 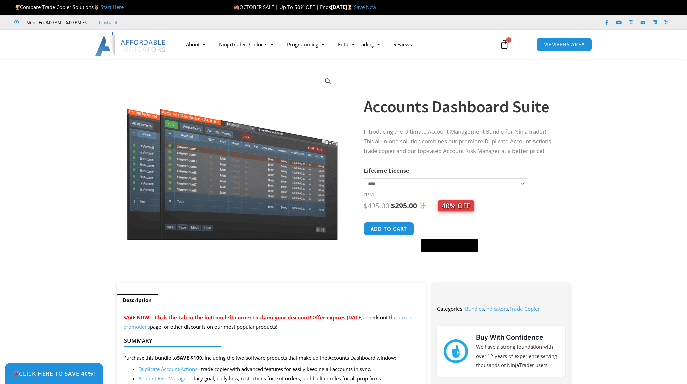 I want to click on a: About, so click(x=196, y=44).